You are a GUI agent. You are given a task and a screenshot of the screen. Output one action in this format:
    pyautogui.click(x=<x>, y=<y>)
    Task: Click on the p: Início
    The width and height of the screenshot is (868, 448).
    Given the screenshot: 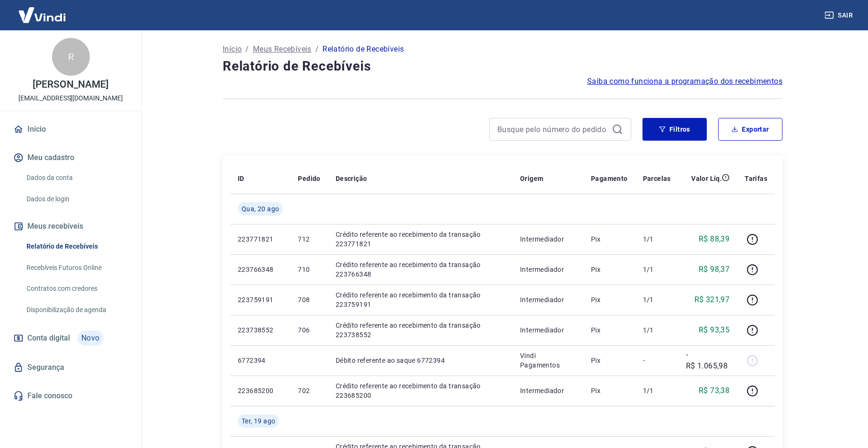 What is the action you would take?
    pyautogui.click(x=232, y=49)
    